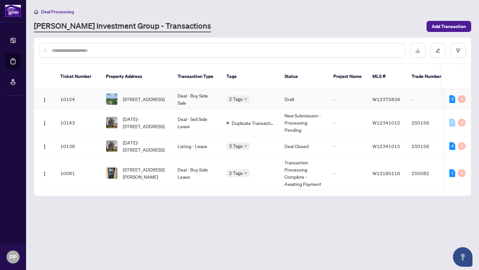 This screenshot has width=479, height=270. Describe the element at coordinates (197, 146) in the screenshot. I see `td: Listing - Lease` at that location.